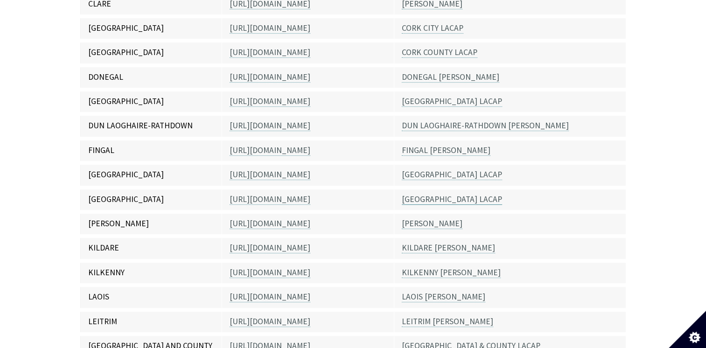 Image resolution: width=706 pixels, height=348 pixels. What do you see at coordinates (439, 52) in the screenshot?
I see `a: CORK COUNTY LACAP` at bounding box center [439, 52].